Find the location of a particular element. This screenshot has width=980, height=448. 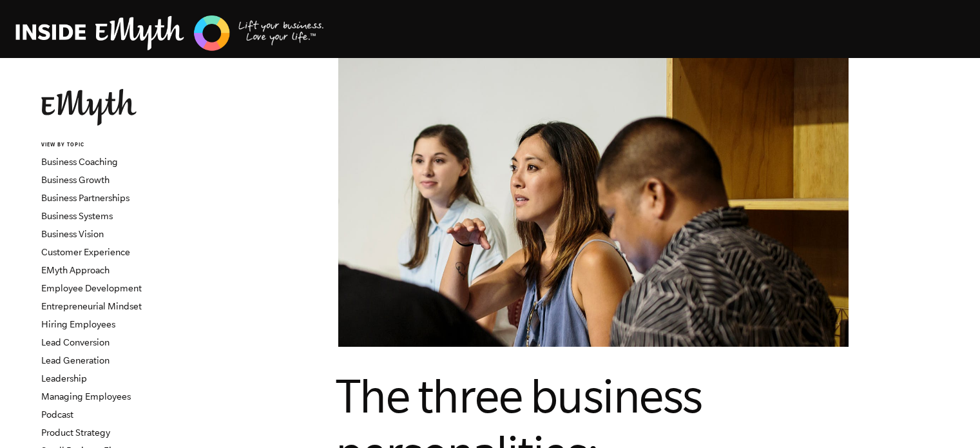

a: Business Growth is located at coordinates (75, 180).